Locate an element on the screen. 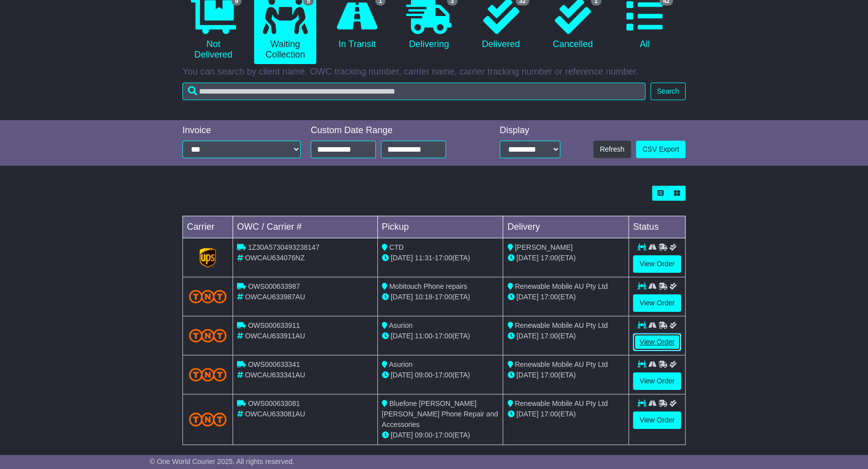 This screenshot has height=469, width=868. span: 11:00 is located at coordinates (423, 336).